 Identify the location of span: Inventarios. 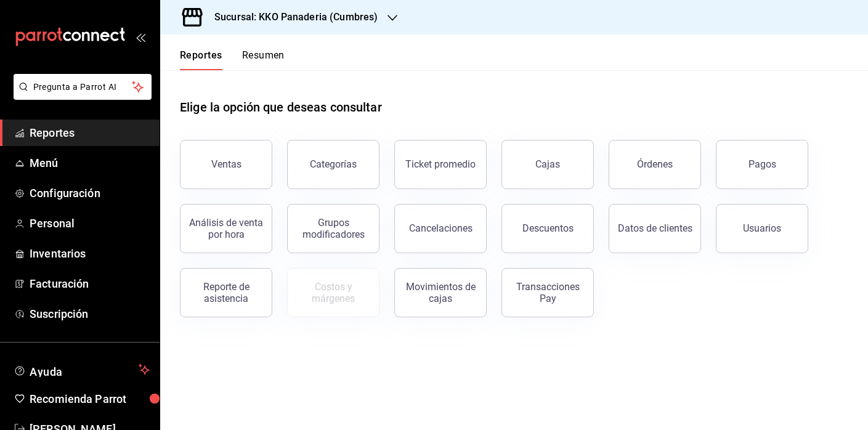
(89, 253).